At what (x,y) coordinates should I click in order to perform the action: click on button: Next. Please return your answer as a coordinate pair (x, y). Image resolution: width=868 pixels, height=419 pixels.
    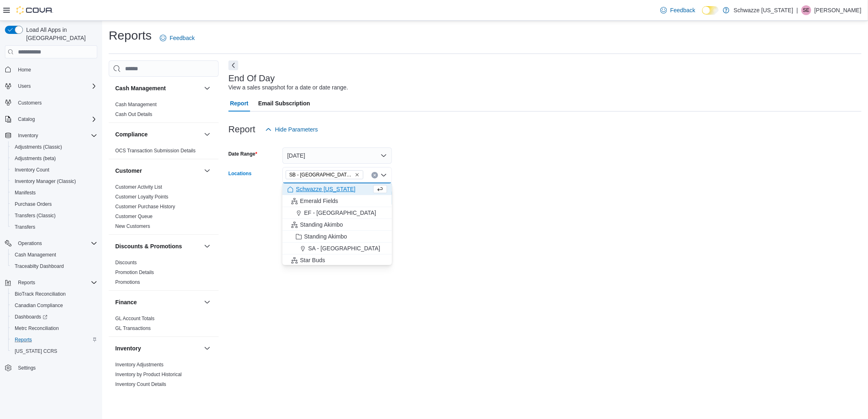
    Looking at the image, I should click on (233, 65).